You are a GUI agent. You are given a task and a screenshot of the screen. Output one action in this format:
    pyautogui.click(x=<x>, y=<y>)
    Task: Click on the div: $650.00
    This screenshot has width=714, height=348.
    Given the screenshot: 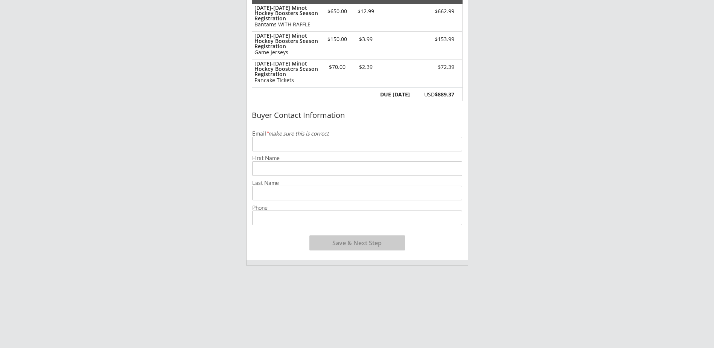 What is the action you would take?
    pyautogui.click(x=337, y=11)
    